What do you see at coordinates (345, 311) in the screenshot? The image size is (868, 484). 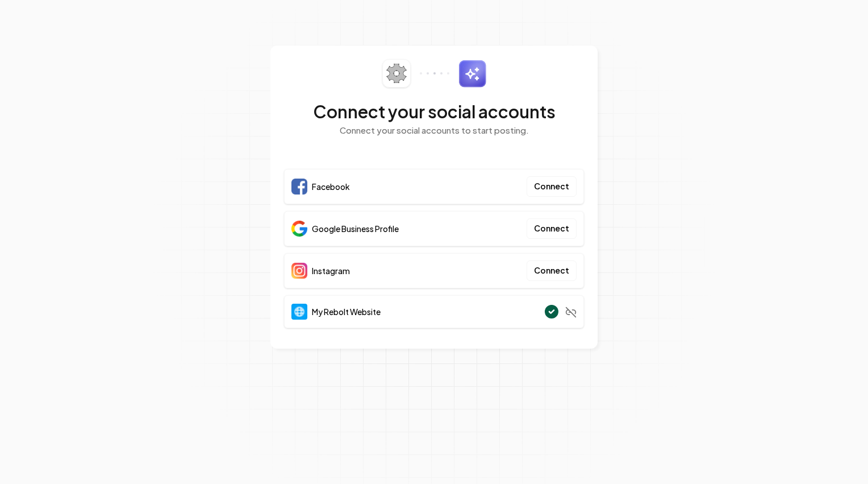 I see `span: My Rebolt Website` at bounding box center [345, 311].